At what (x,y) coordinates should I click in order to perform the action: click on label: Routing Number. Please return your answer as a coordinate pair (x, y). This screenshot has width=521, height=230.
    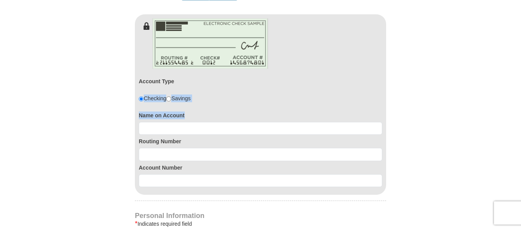
    Looking at the image, I should click on (261, 141).